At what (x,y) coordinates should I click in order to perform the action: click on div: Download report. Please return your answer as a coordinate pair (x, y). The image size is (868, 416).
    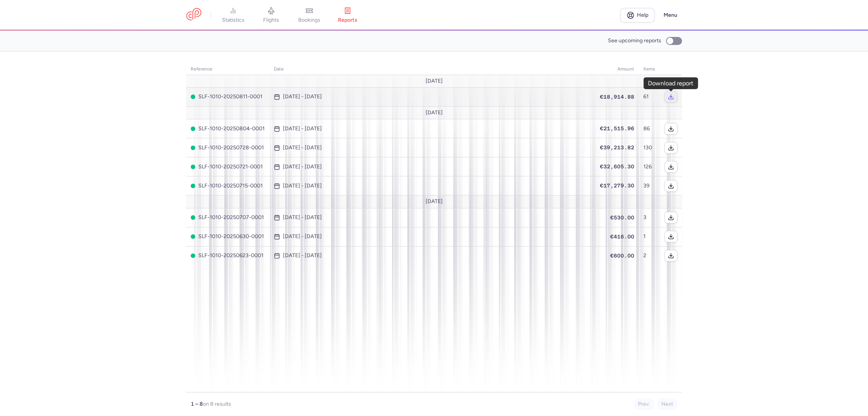
    Looking at the image, I should click on (670, 83).